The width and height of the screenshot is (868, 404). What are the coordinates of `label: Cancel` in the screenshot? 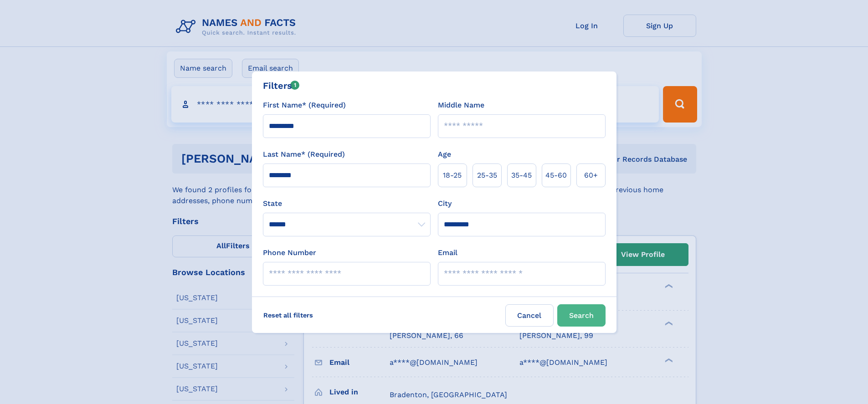 It's located at (530, 315).